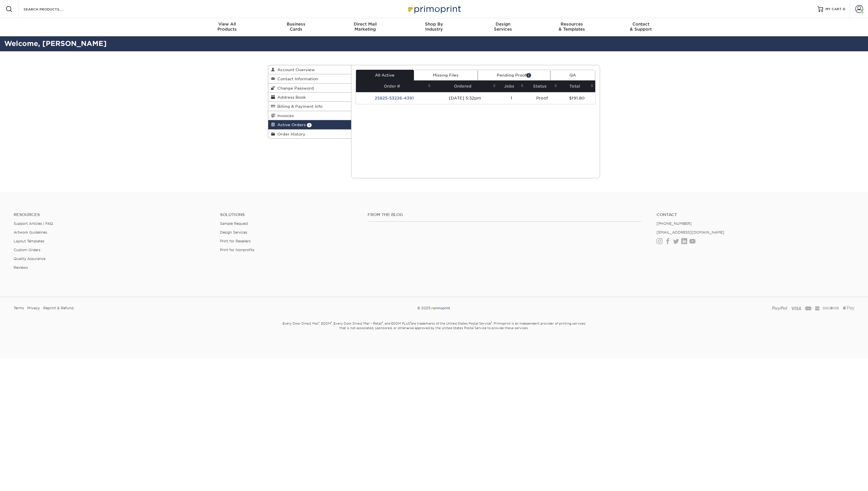  What do you see at coordinates (19, 308) in the screenshot?
I see `a: Terms` at bounding box center [19, 308].